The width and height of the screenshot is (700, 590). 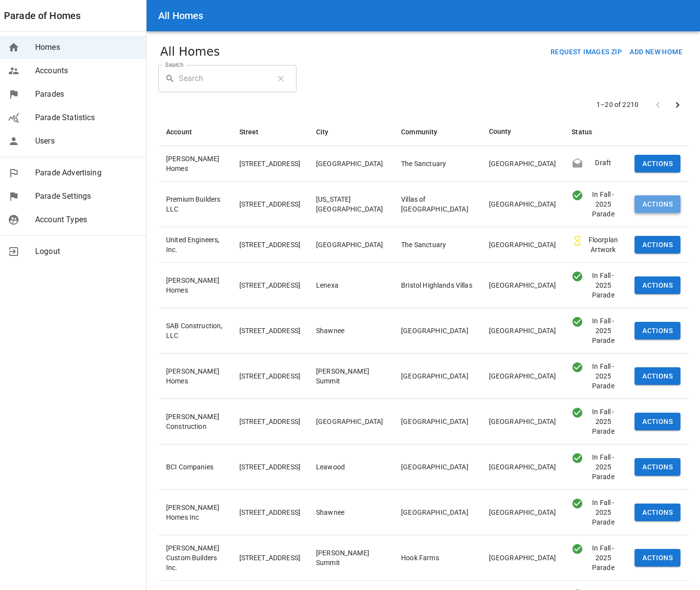 What do you see at coordinates (42, 16) in the screenshot?
I see `a: Parade of Homes` at bounding box center [42, 16].